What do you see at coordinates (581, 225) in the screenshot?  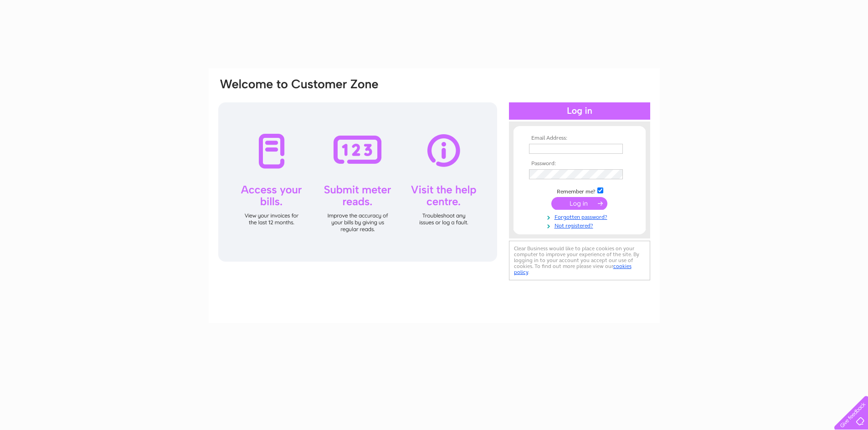 I see `a: Not registered?` at bounding box center [581, 225].